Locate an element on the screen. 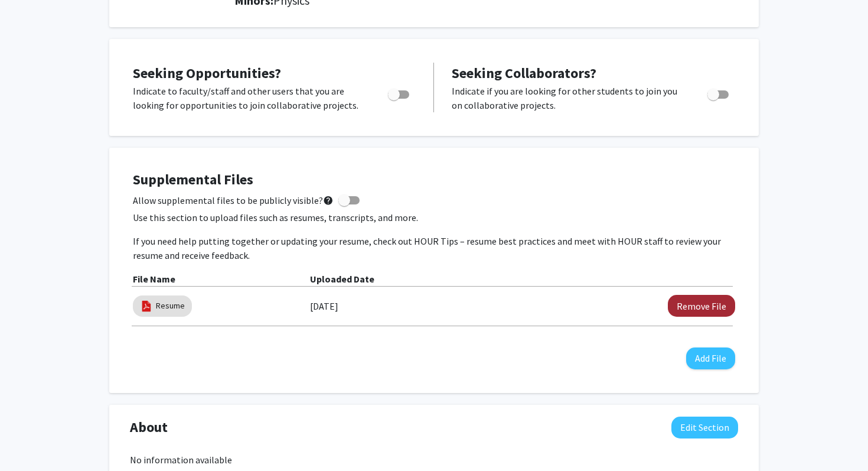  button: Edit About is located at coordinates (704, 427).